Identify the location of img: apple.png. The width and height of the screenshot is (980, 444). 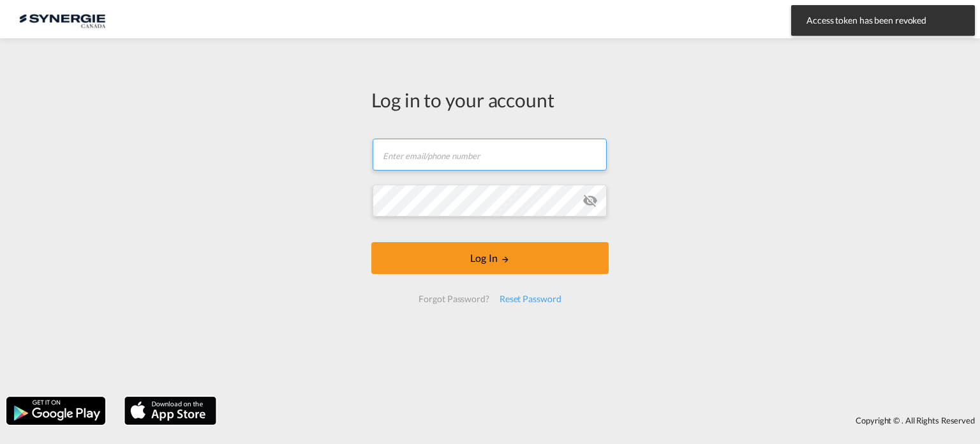
(171, 411).